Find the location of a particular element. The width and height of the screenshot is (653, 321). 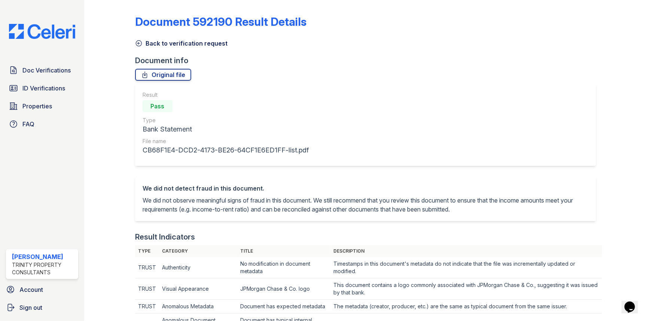

div: Document info is located at coordinates (369, 61).